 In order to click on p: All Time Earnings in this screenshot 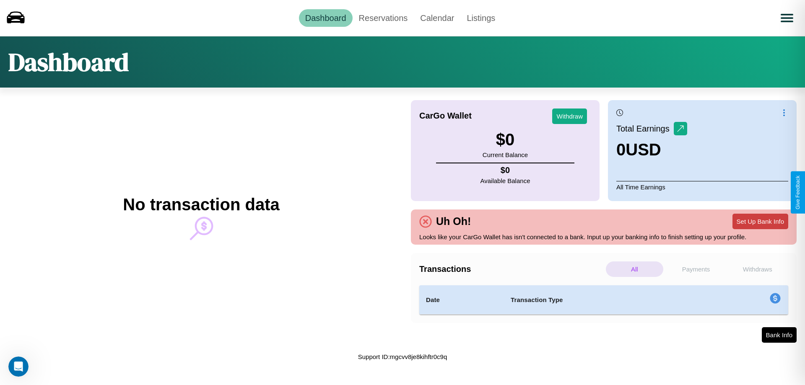, I will do `click(702, 187)`.